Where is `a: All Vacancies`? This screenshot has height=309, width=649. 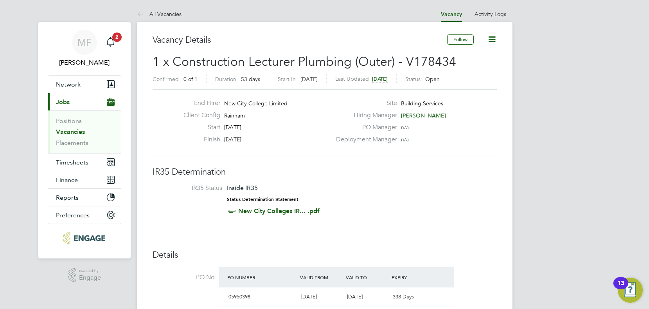 a: All Vacancies is located at coordinates (159, 14).